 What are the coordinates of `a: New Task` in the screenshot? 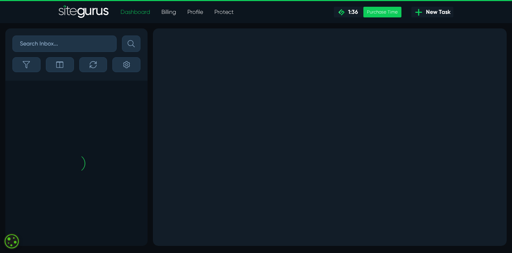 It's located at (432, 12).